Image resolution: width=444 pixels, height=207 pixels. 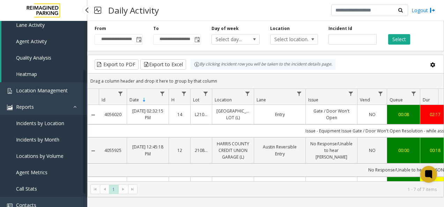 I want to click on span: Incidents by Month, so click(x=38, y=140).